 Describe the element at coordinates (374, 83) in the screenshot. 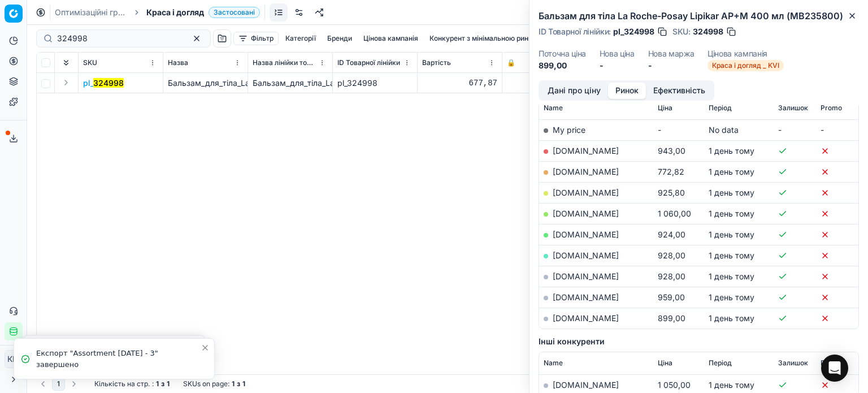

I see `div: pl_324998` at that location.